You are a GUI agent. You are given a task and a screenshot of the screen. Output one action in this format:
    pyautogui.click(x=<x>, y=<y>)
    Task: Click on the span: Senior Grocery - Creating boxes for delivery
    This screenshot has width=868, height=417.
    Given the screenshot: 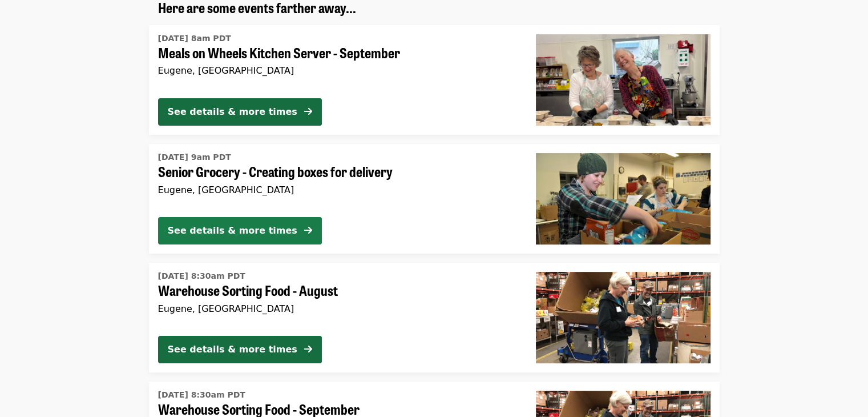 What is the action you would take?
    pyautogui.click(x=338, y=172)
    